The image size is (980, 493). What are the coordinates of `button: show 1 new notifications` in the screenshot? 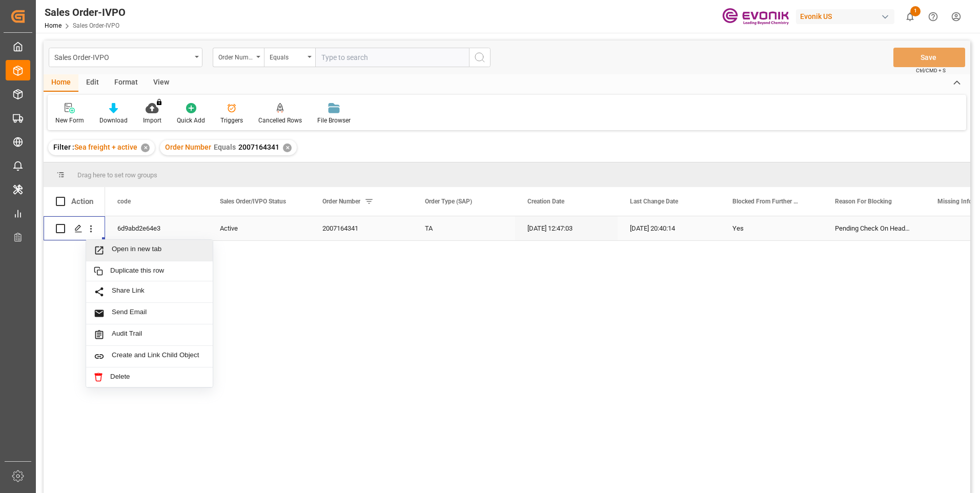 It's located at (910, 17).